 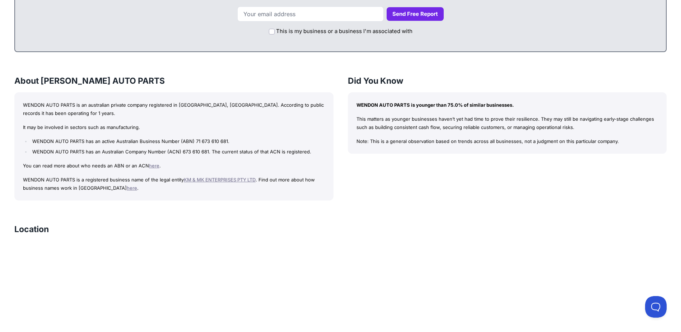 I want to click on p: It may be involved in sectors such as manufacturing., so click(x=174, y=127).